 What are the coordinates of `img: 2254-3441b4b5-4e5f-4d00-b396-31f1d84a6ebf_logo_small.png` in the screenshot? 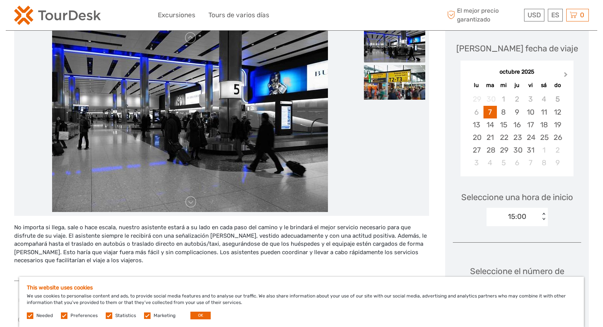 It's located at (57, 15).